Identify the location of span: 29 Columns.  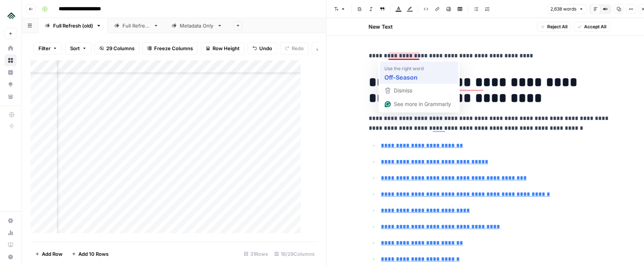
(121, 48).